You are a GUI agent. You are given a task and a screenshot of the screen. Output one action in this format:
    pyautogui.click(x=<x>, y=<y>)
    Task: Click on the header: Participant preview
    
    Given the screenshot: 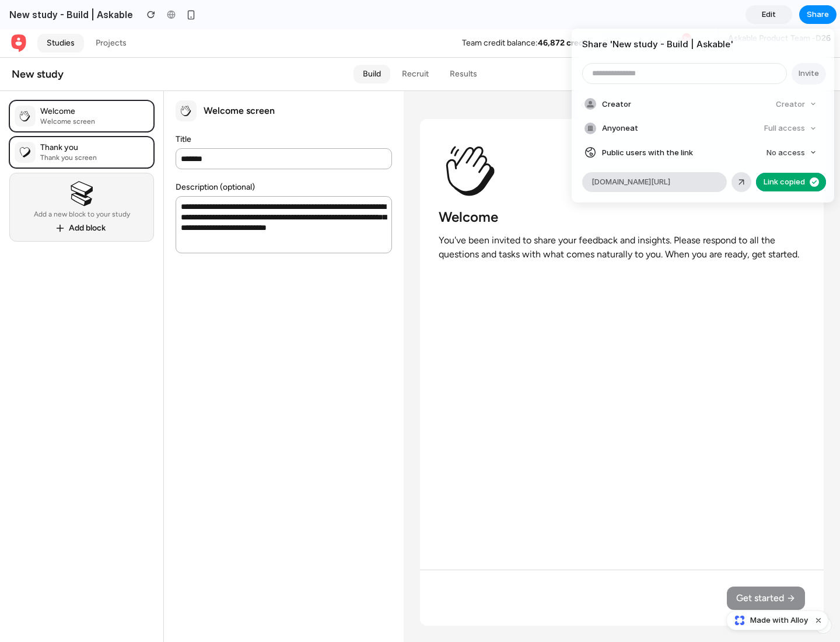 What is the action you would take?
    pyautogui.click(x=622, y=76)
    